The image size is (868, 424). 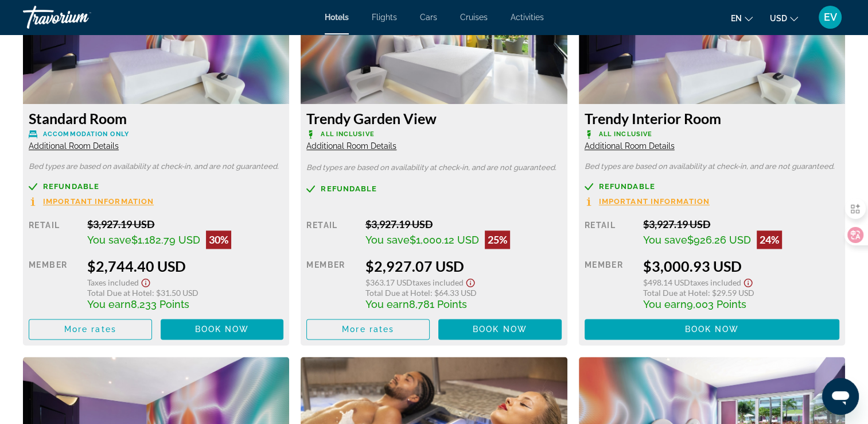 I want to click on div: $2,927.07 USD, so click(x=464, y=266).